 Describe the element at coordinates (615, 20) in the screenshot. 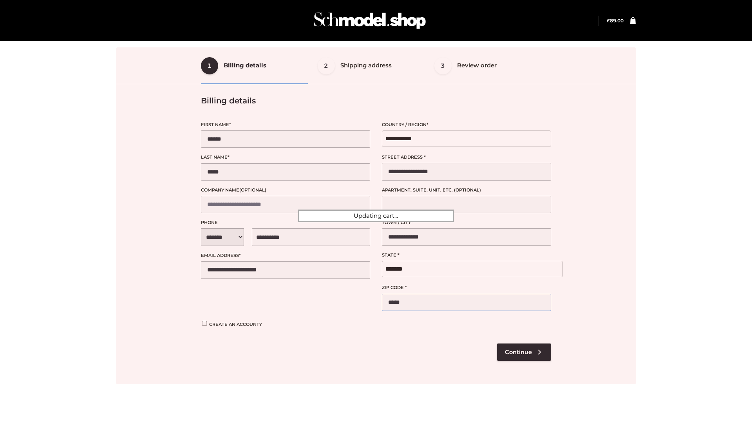

I see `bdi: 89.00` at that location.